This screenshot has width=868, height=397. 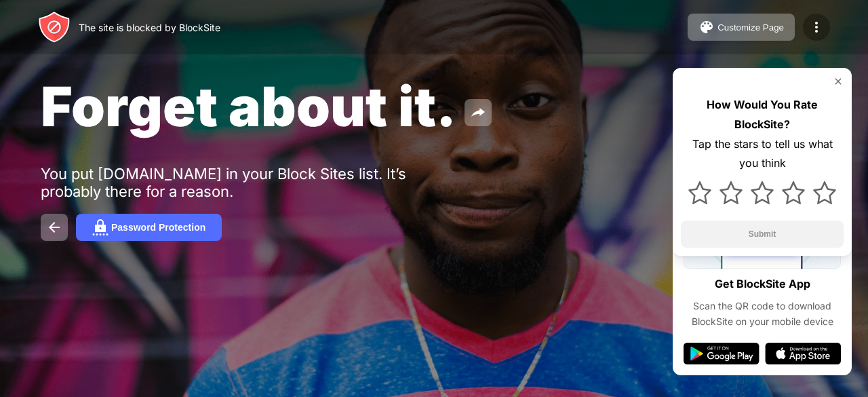 What do you see at coordinates (763, 234) in the screenshot?
I see `button: Submit` at bounding box center [763, 234].